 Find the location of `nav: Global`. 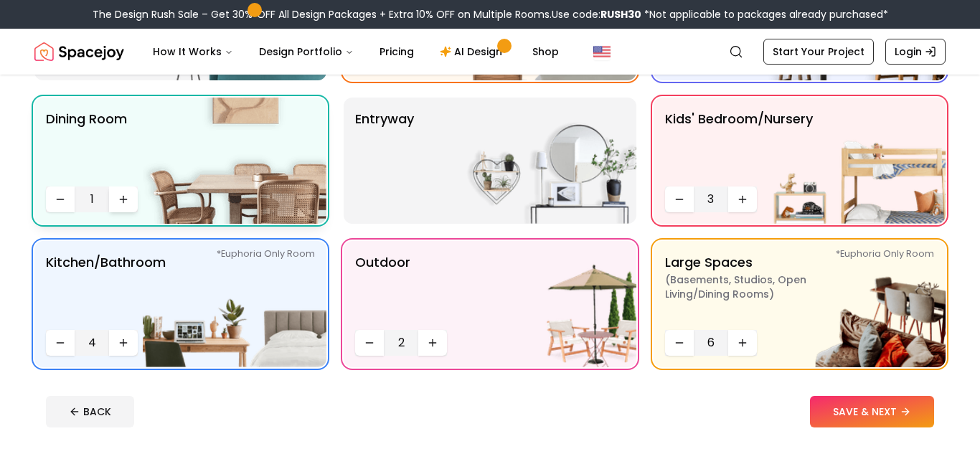

nav: Global is located at coordinates (490, 52).